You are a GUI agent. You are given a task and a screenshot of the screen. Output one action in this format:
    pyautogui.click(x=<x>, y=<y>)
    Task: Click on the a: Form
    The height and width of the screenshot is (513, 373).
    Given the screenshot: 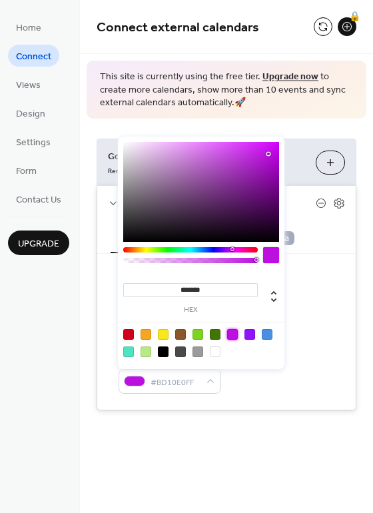 What is the action you would take?
    pyautogui.click(x=26, y=170)
    